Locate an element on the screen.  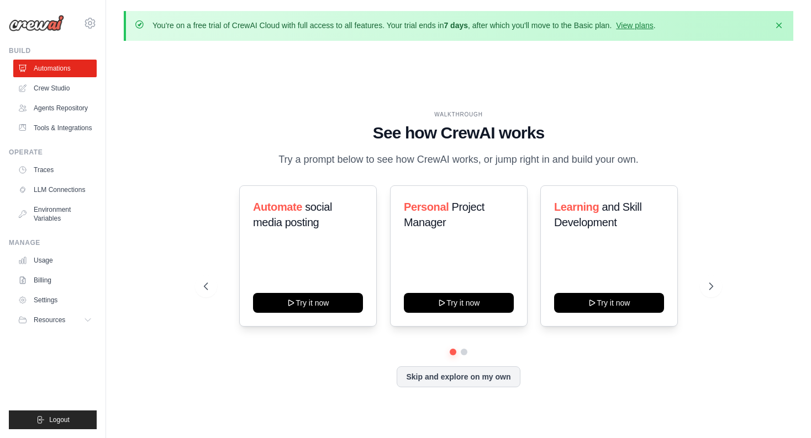
a: Environment Variables is located at coordinates (55, 214).